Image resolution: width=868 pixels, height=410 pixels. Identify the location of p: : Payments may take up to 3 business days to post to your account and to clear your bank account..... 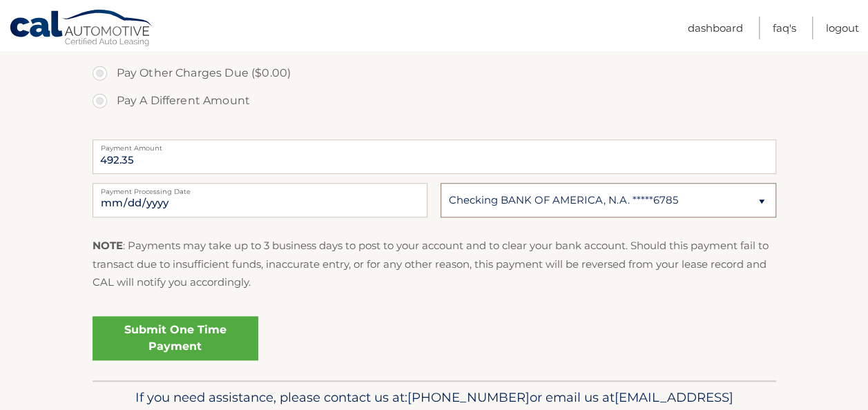
(434, 264).